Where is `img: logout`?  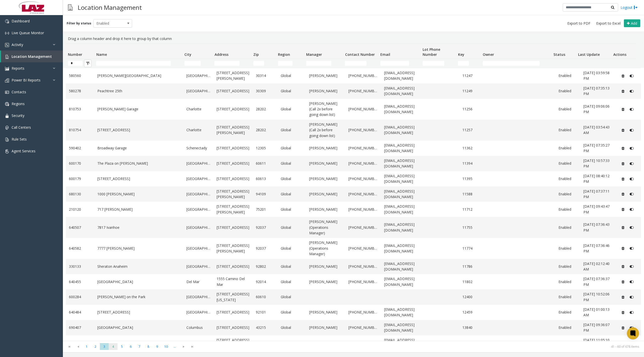 img: logout is located at coordinates (636, 7).